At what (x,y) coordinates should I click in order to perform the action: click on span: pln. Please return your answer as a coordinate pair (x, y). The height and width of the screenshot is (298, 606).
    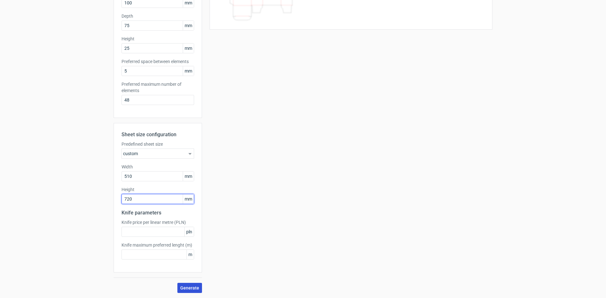
    Looking at the image, I should click on (189, 232).